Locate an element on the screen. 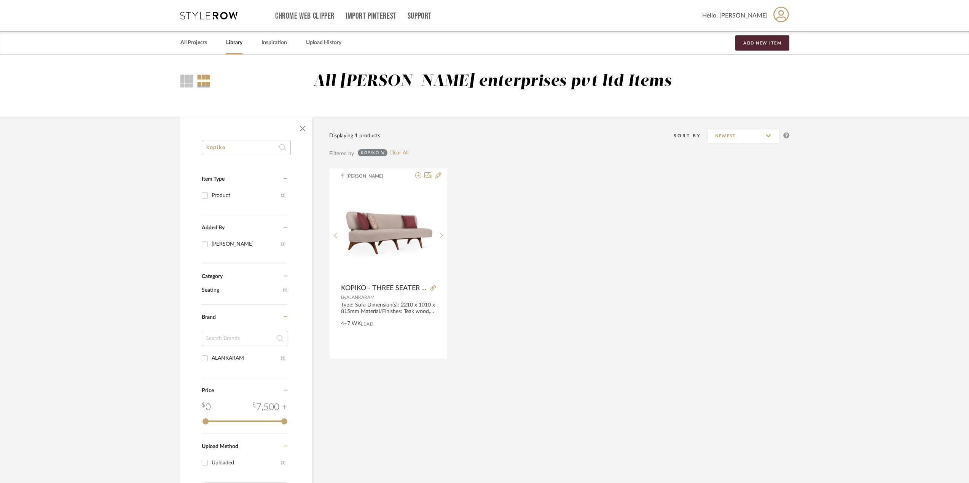  input: Search within 1 results is located at coordinates (246, 148).